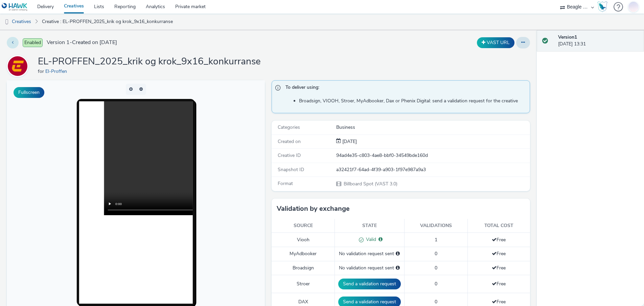  Describe the element at coordinates (314, 209) in the screenshot. I see `h3: Validation by exchange` at that location.